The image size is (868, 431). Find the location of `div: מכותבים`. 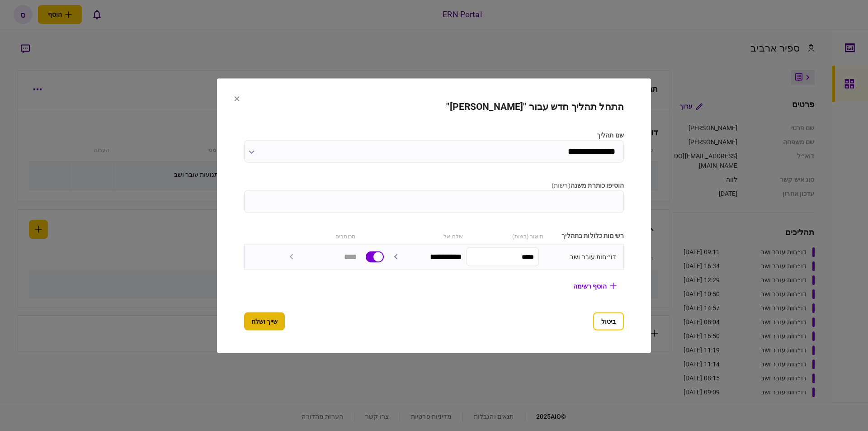

div: מכותבים is located at coordinates (317, 235).